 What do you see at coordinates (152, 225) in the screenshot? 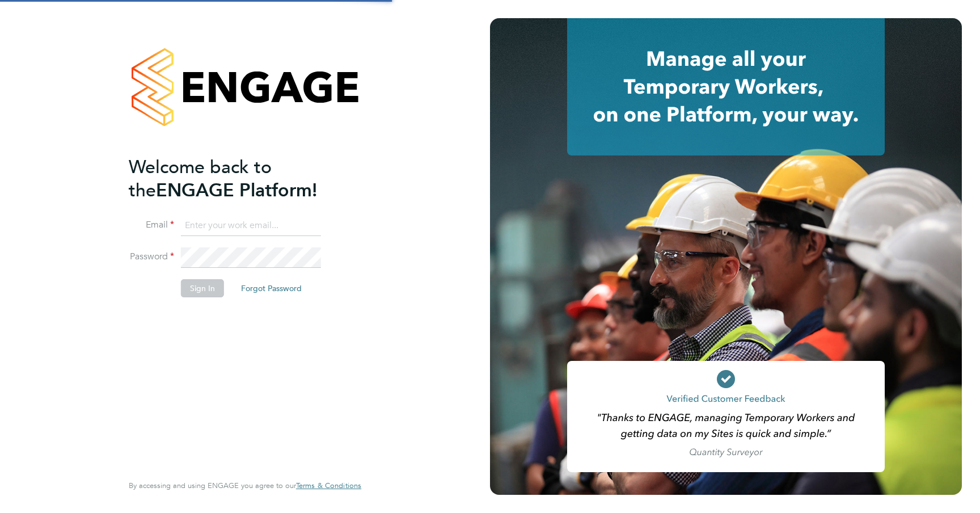
I see `label: Email` at bounding box center [152, 225].